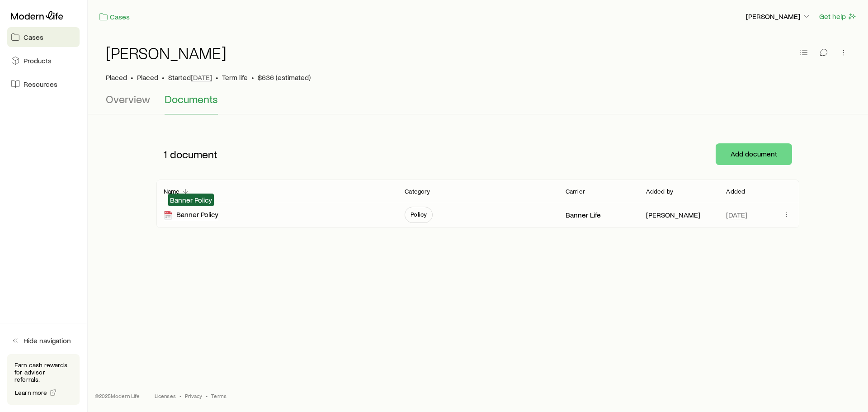 This screenshot has height=412, width=868. I want to click on p: Added by, so click(659, 192).